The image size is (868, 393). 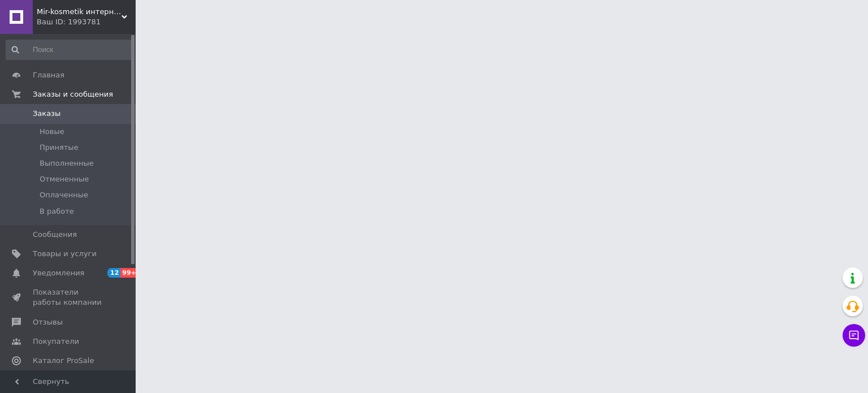 I want to click on span: Заказы и сообщения, so click(x=73, y=94).